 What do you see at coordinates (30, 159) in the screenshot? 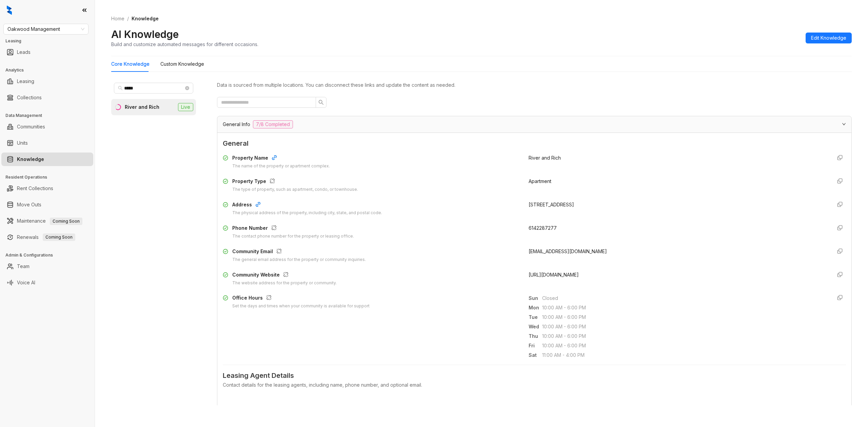
I see `a: Knowledge` at bounding box center [30, 159].